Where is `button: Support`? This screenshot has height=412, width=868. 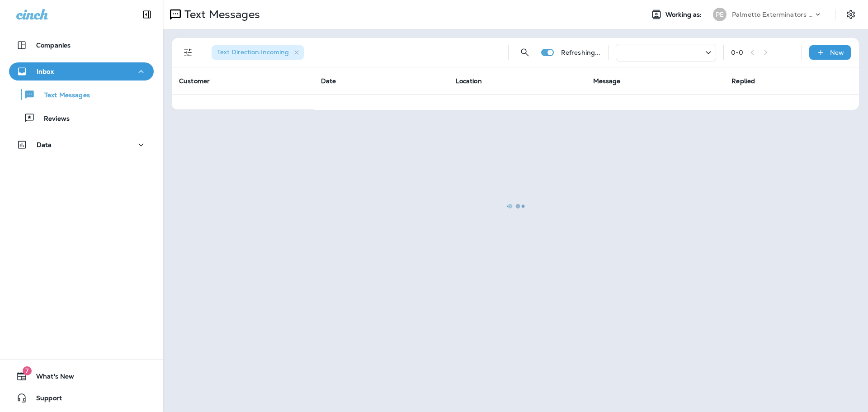 button: Support is located at coordinates (81, 398).